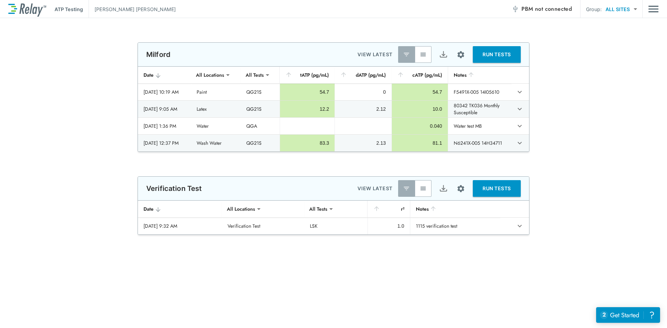 The width and height of the screenshot is (667, 328). What do you see at coordinates (69, 9) in the screenshot?
I see `p: ATP Testing` at bounding box center [69, 9].